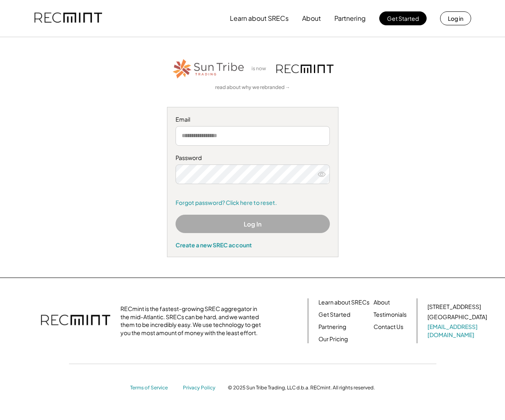  I want to click on a: Our Pricing, so click(333, 339).